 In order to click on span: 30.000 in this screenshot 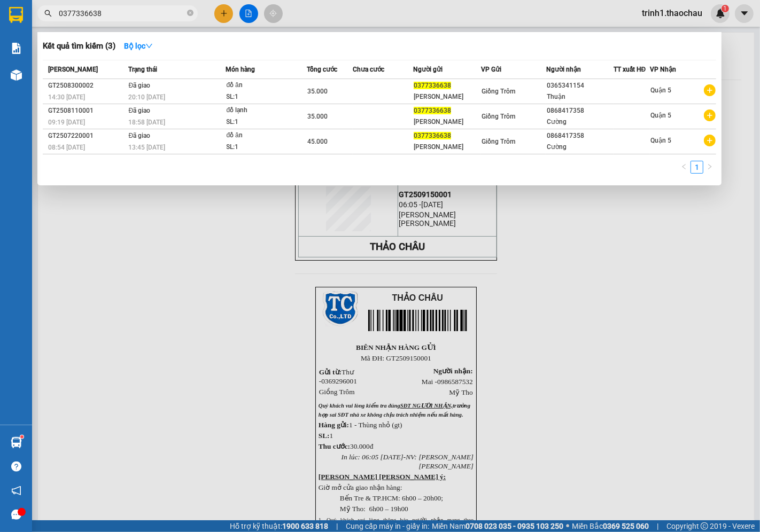, I will do `click(30, 60)`.